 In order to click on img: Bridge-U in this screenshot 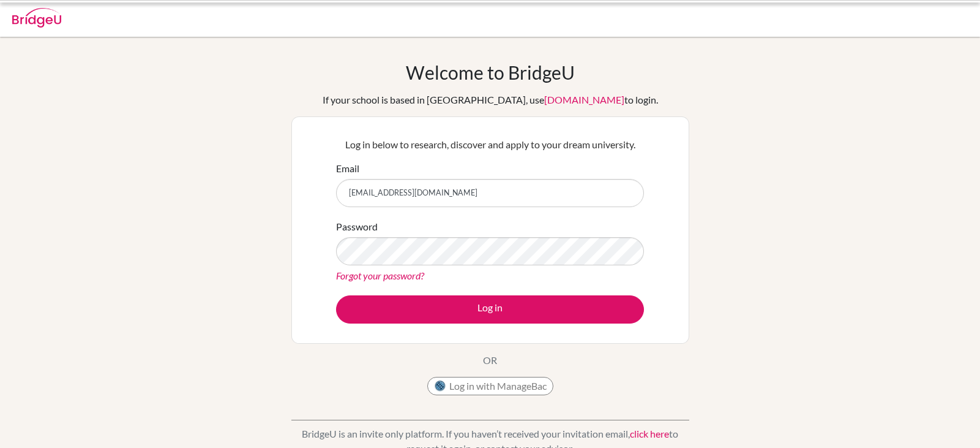, I will do `click(37, 18)`.